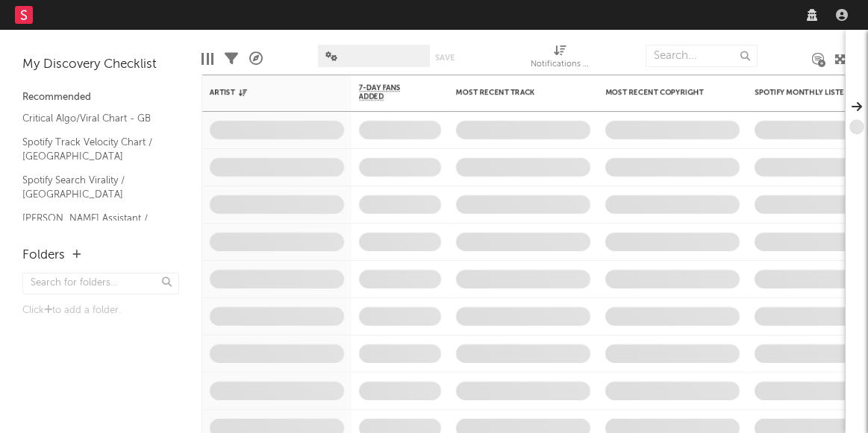  What do you see at coordinates (265, 93) in the screenshot?
I see `div: Artist` at bounding box center [265, 93].